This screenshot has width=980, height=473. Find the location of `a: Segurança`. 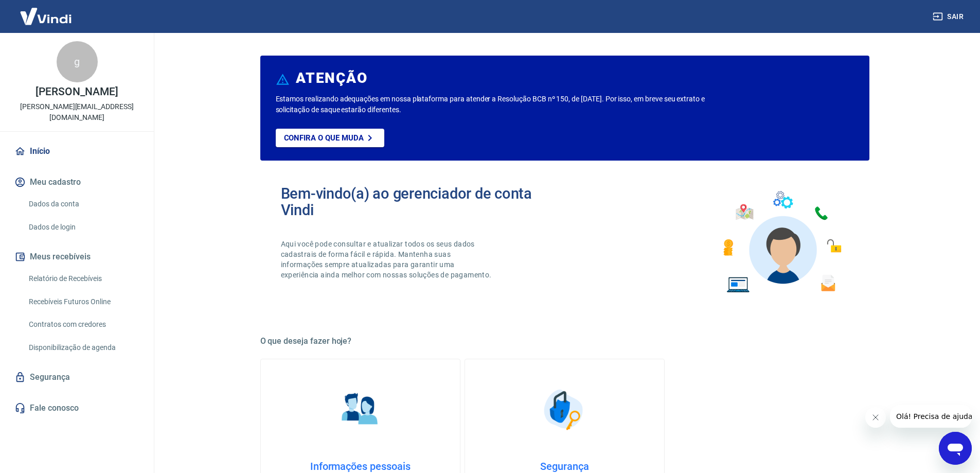

a: Segurança is located at coordinates (77, 377).